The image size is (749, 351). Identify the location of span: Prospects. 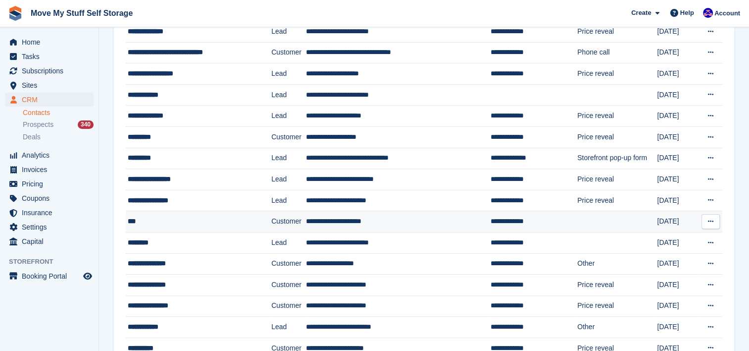
(38, 124).